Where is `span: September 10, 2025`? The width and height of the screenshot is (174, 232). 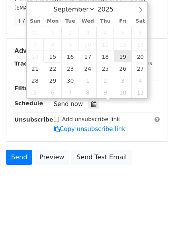 span: September 10, 2025 is located at coordinates (87, 44).